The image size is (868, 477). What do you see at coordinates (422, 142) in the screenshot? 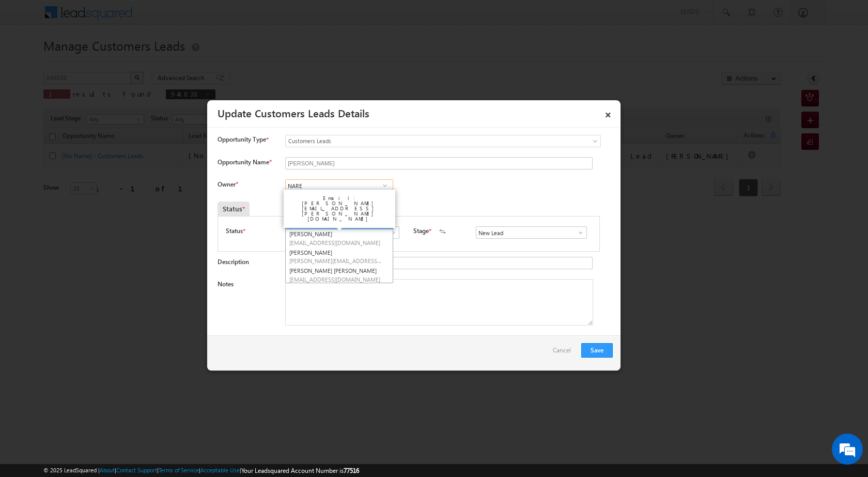
I see `span: Customers Leads` at bounding box center [422, 142].